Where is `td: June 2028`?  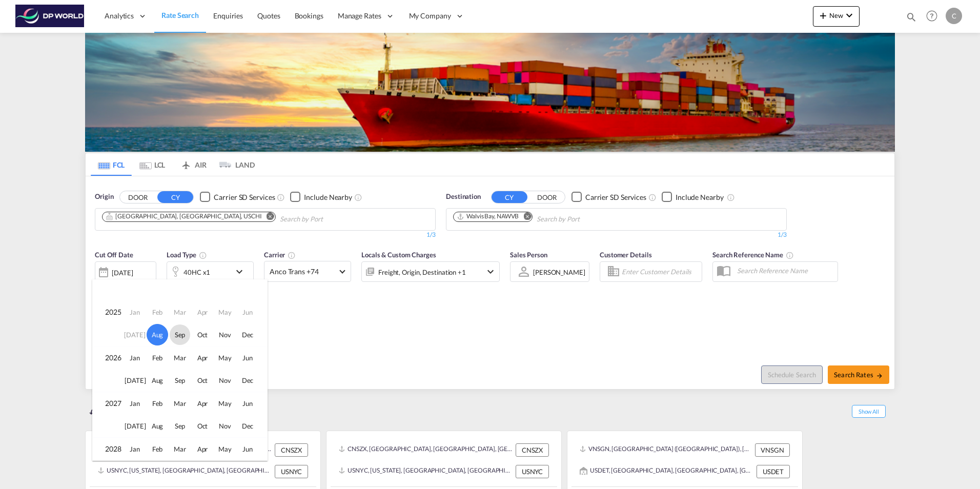 td: June 2028 is located at coordinates (252, 448).